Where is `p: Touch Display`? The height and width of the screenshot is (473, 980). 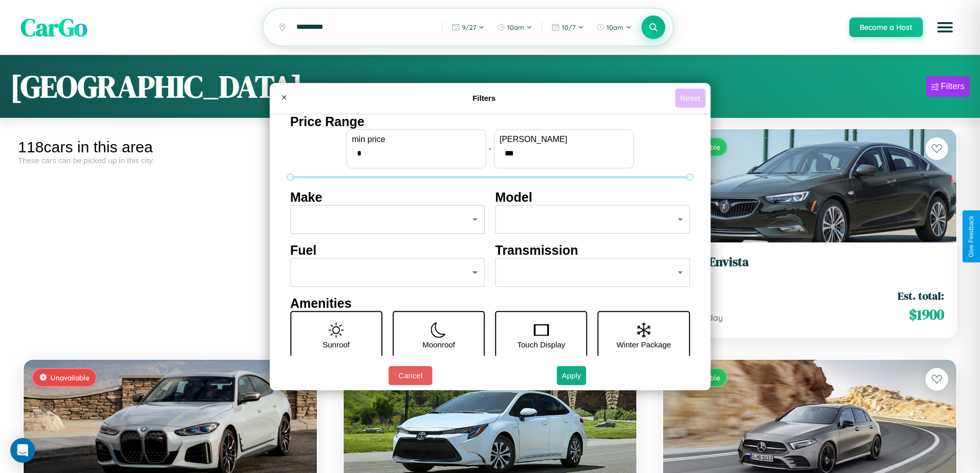 p: Touch Display is located at coordinates (540, 344).